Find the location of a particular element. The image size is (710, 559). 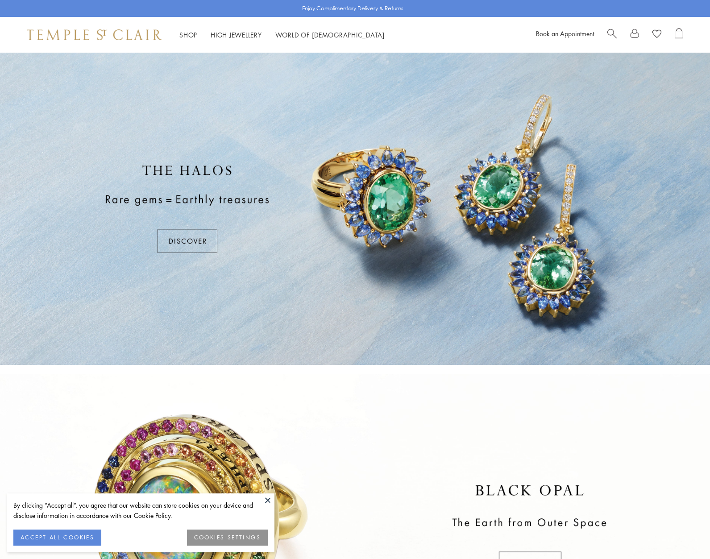

a: Search is located at coordinates (612, 35).